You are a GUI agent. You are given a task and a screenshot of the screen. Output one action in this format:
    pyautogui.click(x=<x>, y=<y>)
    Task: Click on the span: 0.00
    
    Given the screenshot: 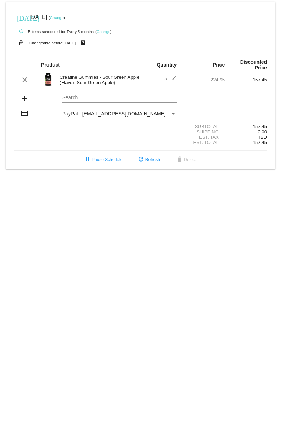 What is the action you would take?
    pyautogui.click(x=262, y=132)
    